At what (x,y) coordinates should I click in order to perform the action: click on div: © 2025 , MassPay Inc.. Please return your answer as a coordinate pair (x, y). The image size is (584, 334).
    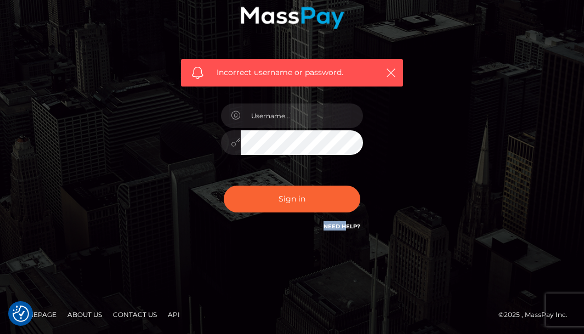
    Looking at the image, I should click on (537, 315).